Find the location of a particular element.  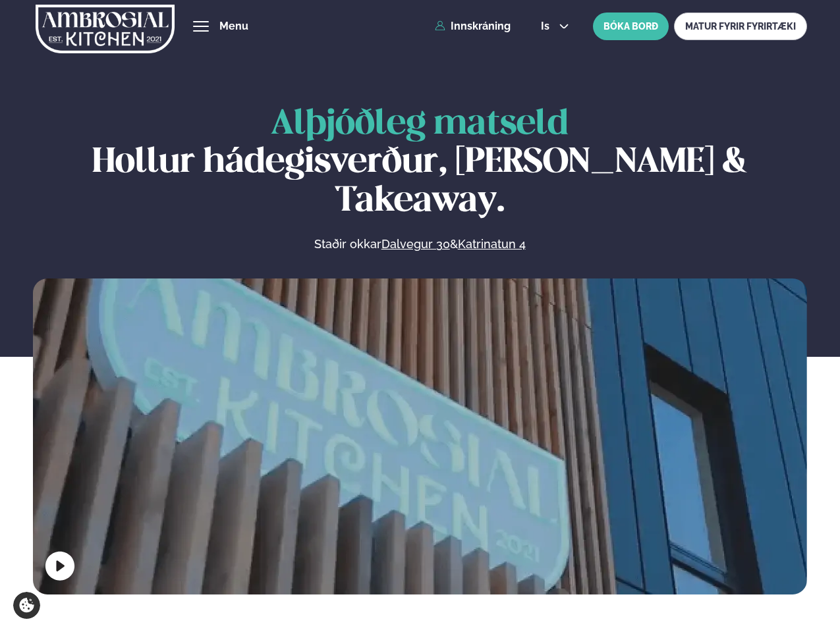

a: Katrinatun 4 is located at coordinates (492, 244).